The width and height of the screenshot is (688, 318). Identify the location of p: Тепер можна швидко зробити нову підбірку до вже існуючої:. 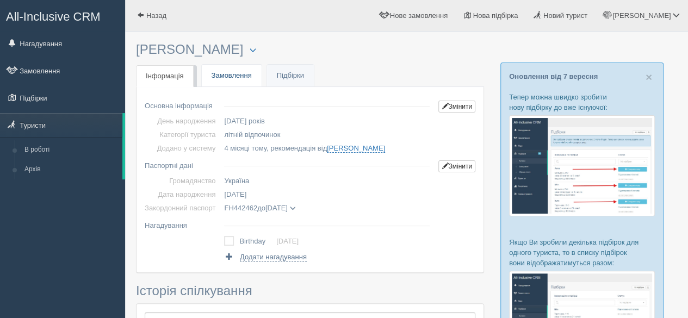
(582, 102).